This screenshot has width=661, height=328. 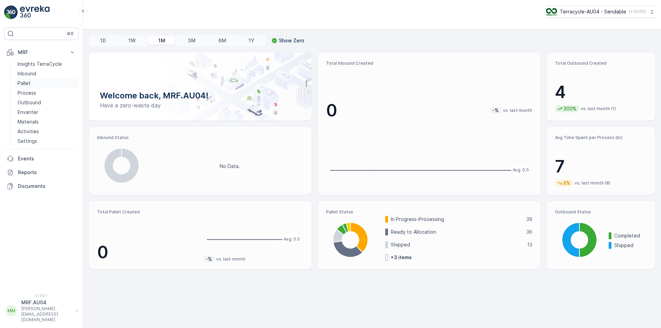 I want to click on p: Welcome back, MRF.AU04!, so click(x=200, y=96).